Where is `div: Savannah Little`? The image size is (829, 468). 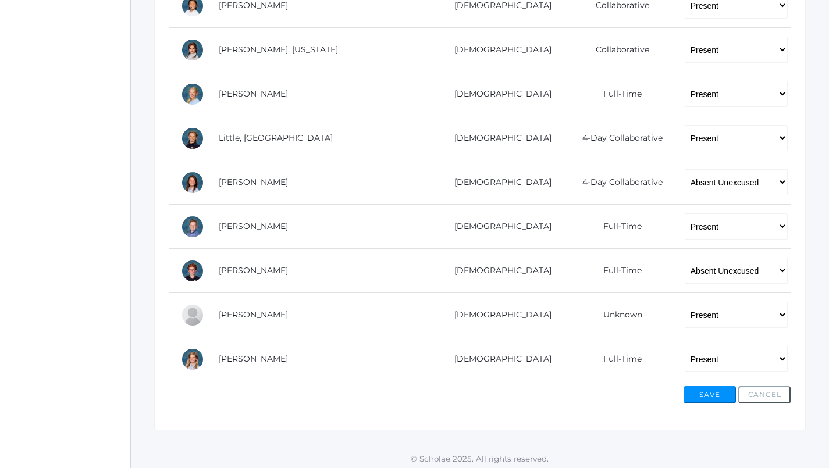
div: Savannah Little is located at coordinates (193, 139).